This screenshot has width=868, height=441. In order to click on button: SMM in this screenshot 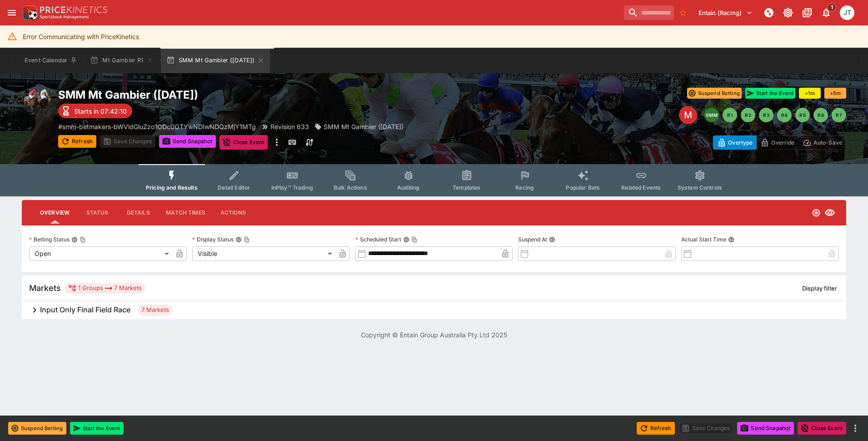, I will do `click(711, 115)`.